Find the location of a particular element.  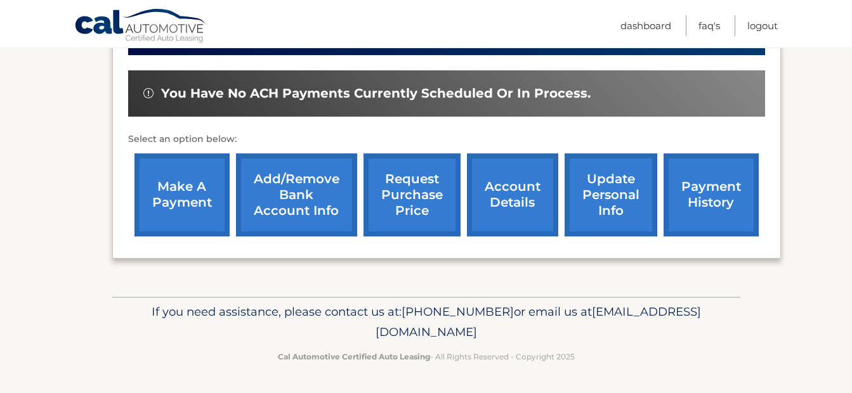

a: Dashboard is located at coordinates (646, 25).